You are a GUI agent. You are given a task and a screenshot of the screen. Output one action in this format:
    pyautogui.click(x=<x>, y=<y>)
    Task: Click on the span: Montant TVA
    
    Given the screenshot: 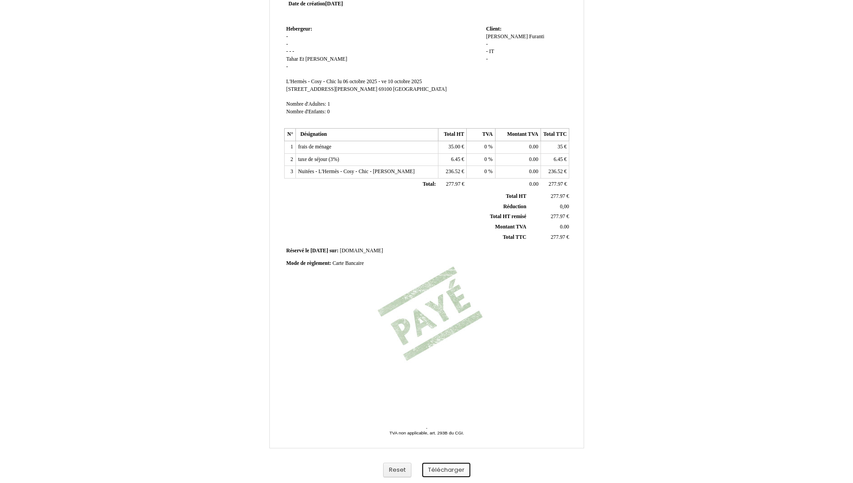 What is the action you would take?
    pyautogui.click(x=510, y=227)
    